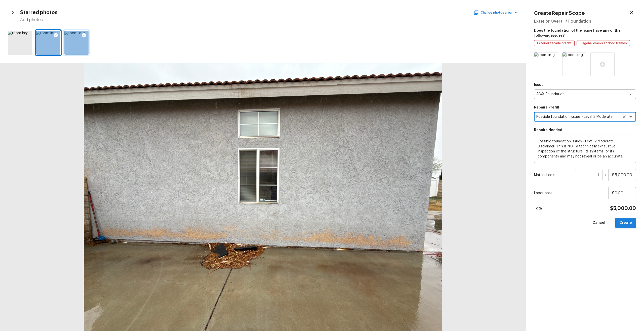  What do you see at coordinates (39, 12) in the screenshot?
I see `h4: Starred photos` at bounding box center [39, 12].